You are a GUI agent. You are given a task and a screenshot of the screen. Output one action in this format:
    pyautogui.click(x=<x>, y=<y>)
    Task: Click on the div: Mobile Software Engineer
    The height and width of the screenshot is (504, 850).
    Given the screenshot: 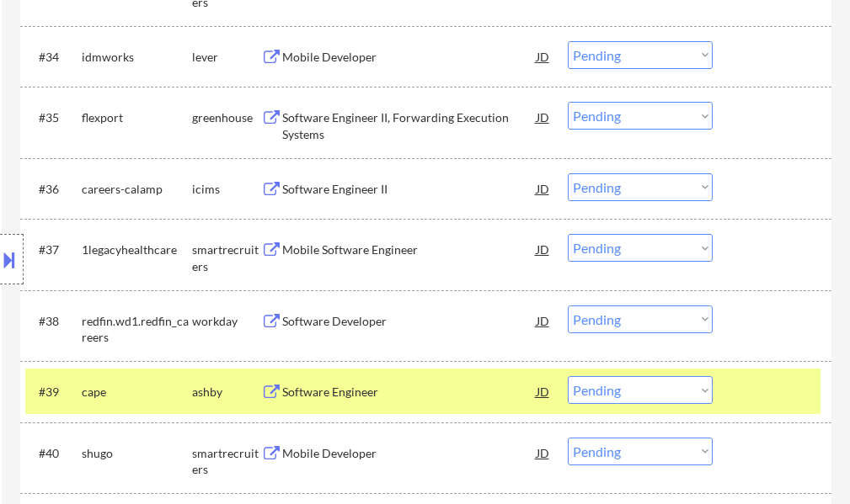 What is the action you would take?
    pyautogui.click(x=409, y=250)
    